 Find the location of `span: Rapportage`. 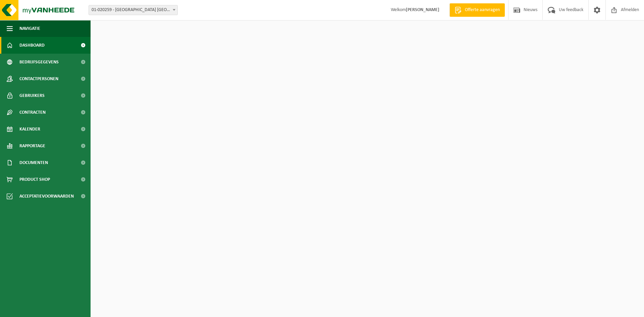

span: Rapportage is located at coordinates (32, 146).